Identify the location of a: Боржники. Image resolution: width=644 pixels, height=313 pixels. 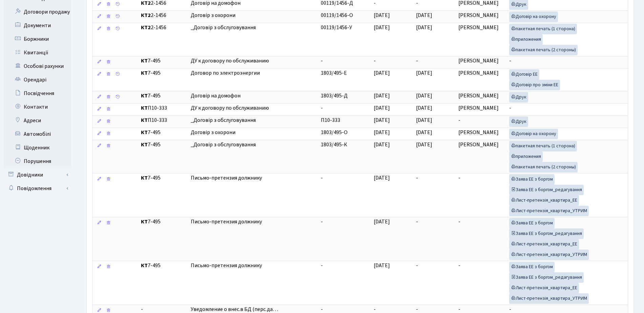
(37, 39).